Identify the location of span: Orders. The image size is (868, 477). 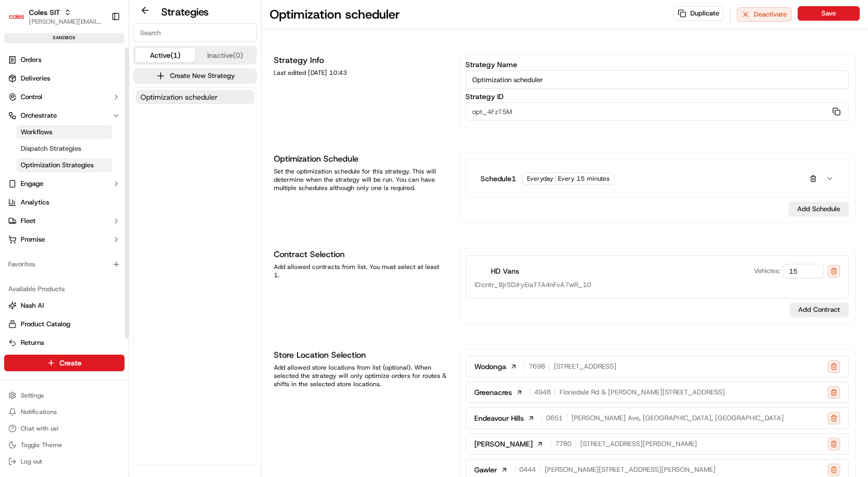
(31, 60).